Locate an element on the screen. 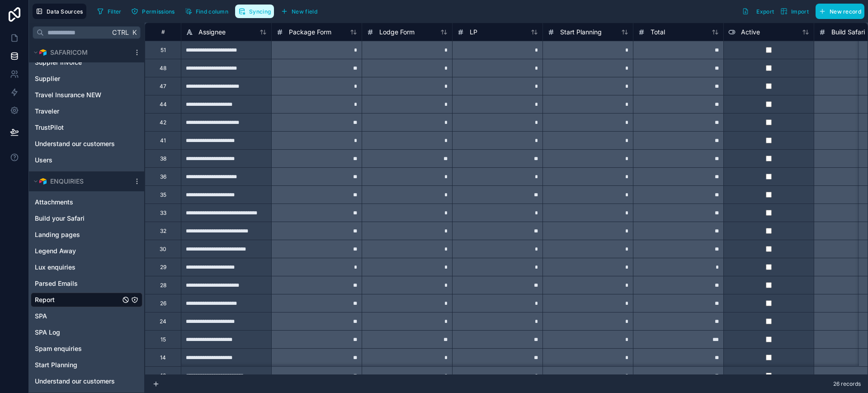 The image size is (868, 393). div: 32 is located at coordinates (163, 231).